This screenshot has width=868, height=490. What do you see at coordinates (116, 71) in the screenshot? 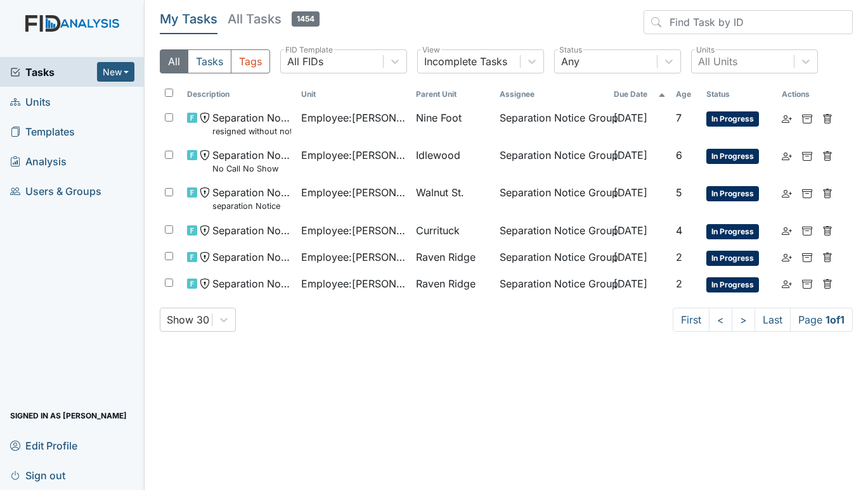
I see `button: New` at bounding box center [116, 71].